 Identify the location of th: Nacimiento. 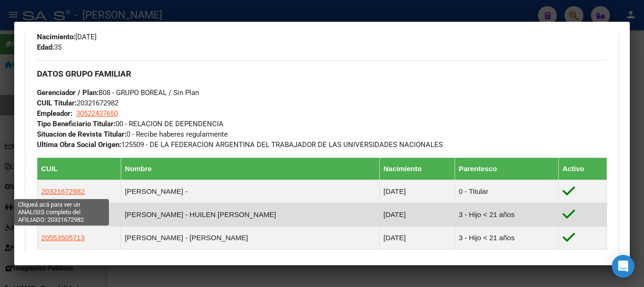
(416, 168).